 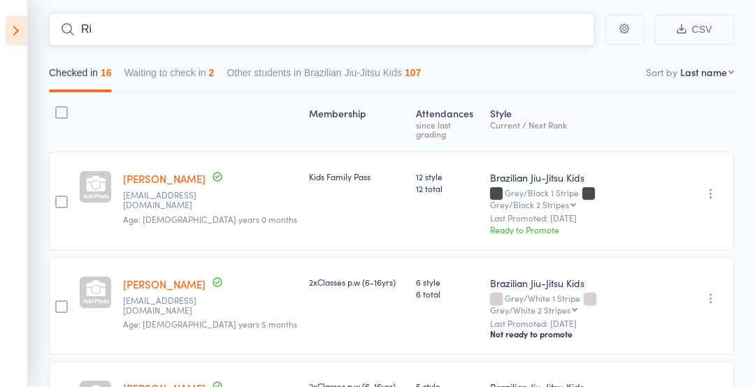 I want to click on div: Last name, so click(x=703, y=72).